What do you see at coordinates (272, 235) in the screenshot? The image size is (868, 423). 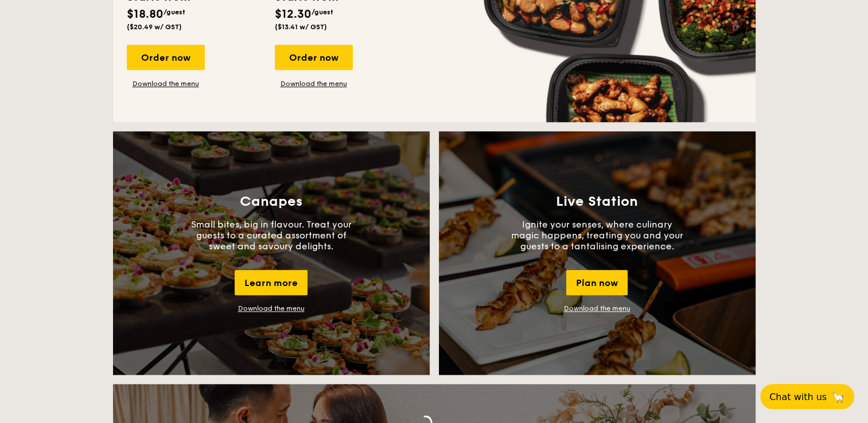 I see `p: Small bites, big in flavour. Treat your guests to a curated assortment of sweet and savoury delig...` at bounding box center [272, 235].